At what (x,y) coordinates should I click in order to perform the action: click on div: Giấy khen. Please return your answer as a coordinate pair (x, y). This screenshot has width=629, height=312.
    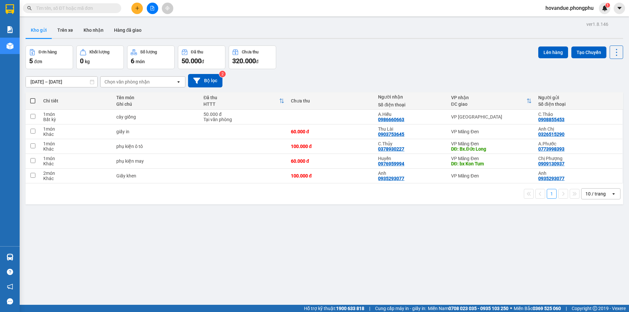
    Looking at the image, I should click on (157, 176).